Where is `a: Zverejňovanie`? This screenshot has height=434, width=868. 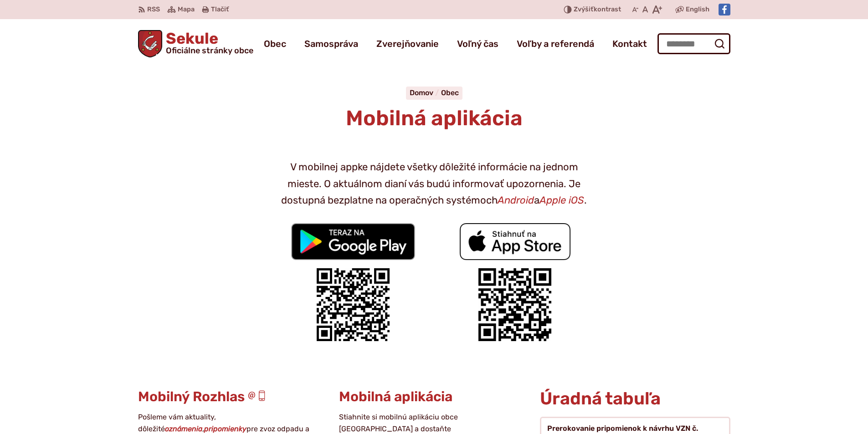
a: Zverejňovanie is located at coordinates (407, 44).